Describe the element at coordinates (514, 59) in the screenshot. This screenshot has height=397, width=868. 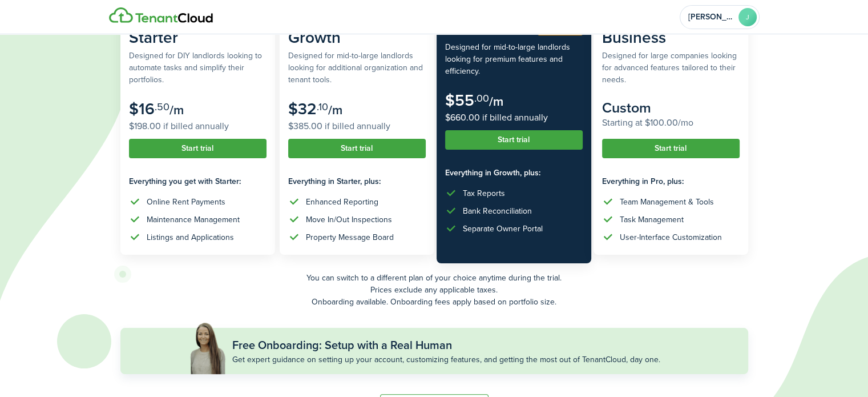
I see `subscription-pricing-card-description: Designed for mid-to-large landlords looking for premium features and efficiency.` at that location.